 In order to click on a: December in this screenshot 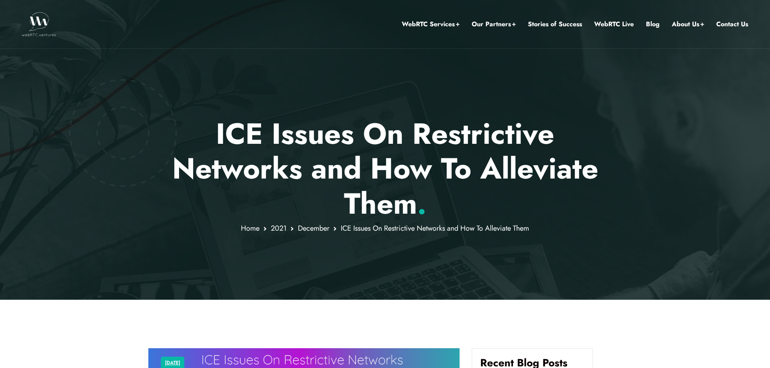, I will do `click(314, 228)`.